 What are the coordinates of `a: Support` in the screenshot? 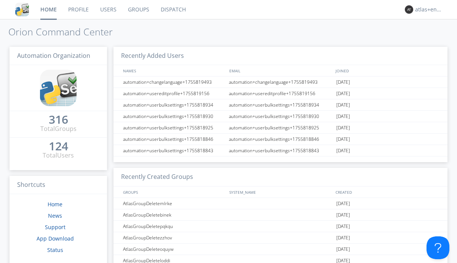 It's located at (55, 227).